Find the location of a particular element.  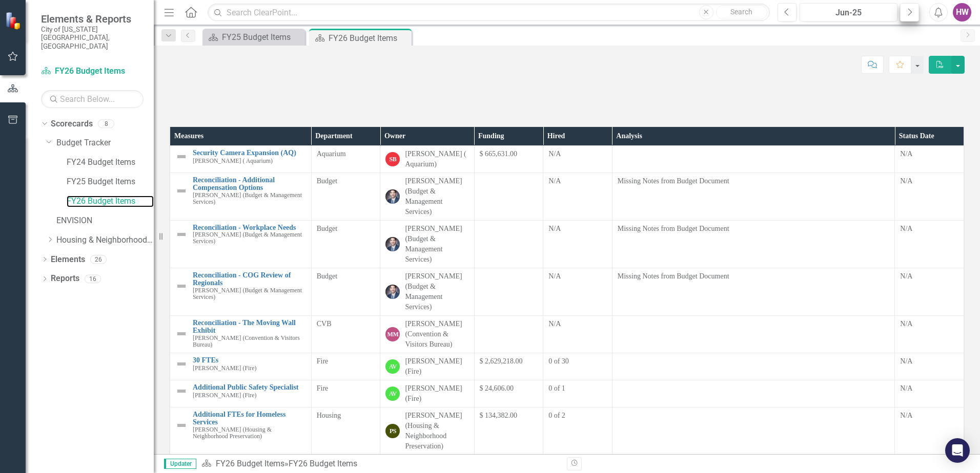

span: $ 2,629,218.00 is located at coordinates (501, 361).